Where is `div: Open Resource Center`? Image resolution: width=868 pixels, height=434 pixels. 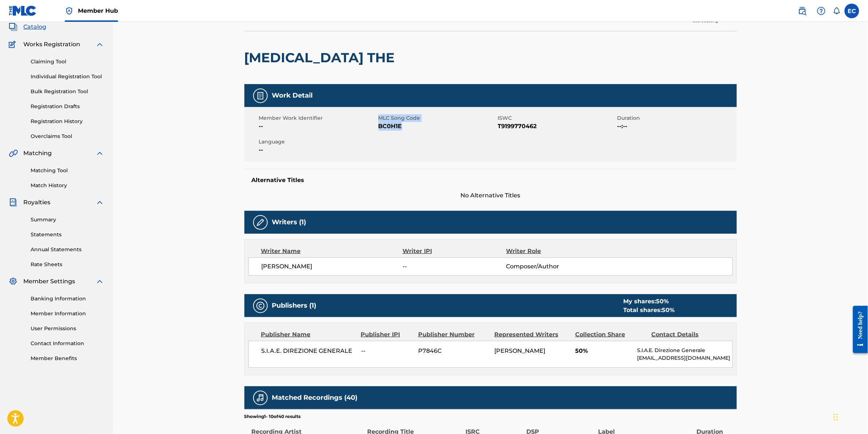
div: Open Resource Center is located at coordinates (13, 29).